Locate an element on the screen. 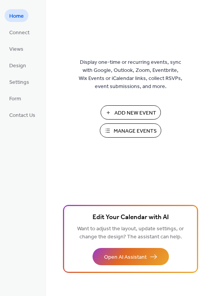 Image resolution: width=215 pixels, height=296 pixels. span: Settings is located at coordinates (19, 82).